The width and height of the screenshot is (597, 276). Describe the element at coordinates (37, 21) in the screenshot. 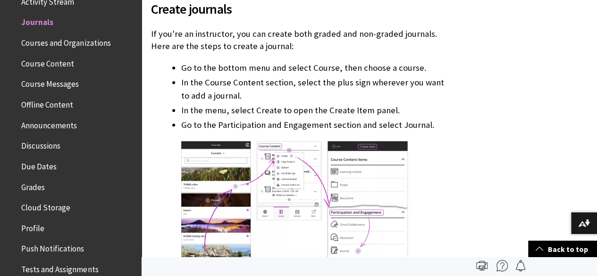

I see `span: Journals` at that location.